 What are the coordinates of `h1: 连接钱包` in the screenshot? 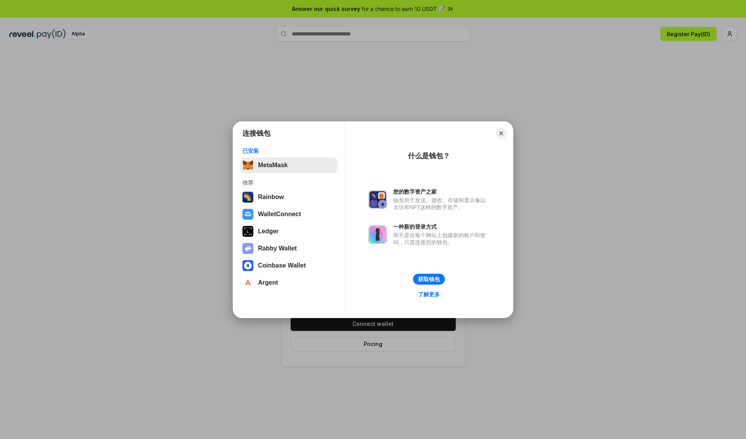 It's located at (256, 133).